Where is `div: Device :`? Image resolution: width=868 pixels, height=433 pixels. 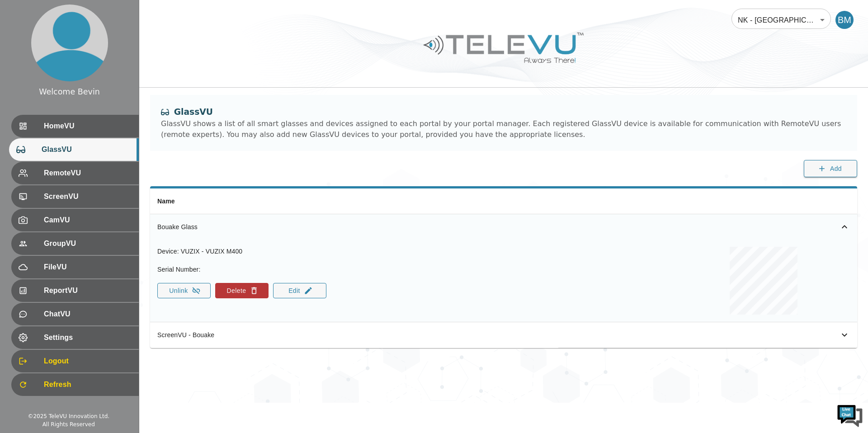
div: Device : is located at coordinates (244, 251).